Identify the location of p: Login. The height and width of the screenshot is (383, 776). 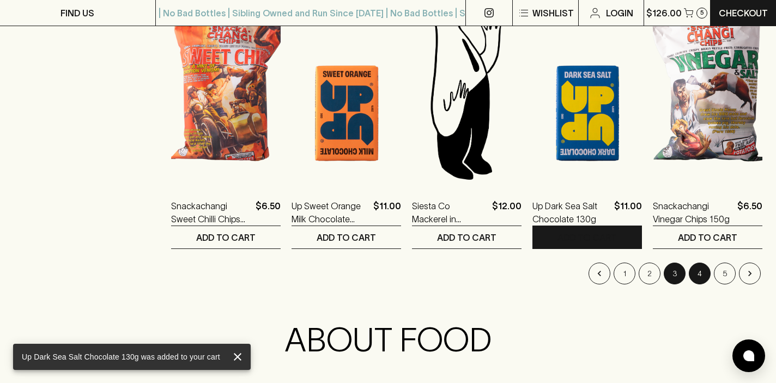
(619, 13).